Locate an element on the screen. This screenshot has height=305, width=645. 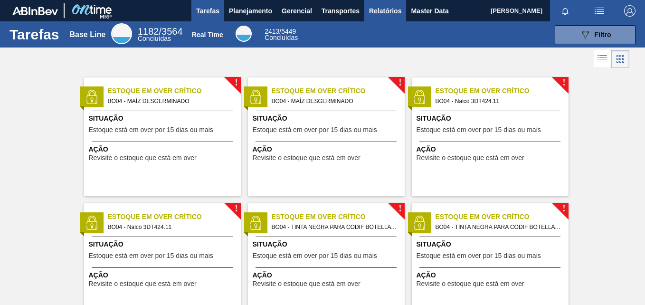
span: 2413 is located at coordinates (272, 31).